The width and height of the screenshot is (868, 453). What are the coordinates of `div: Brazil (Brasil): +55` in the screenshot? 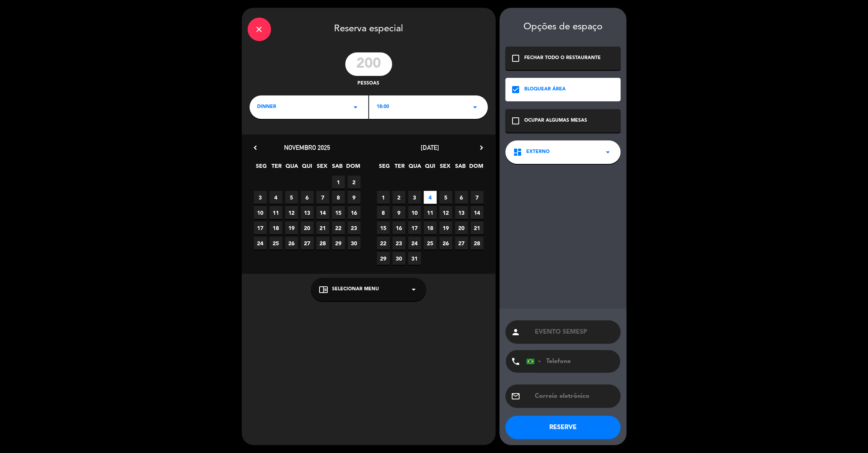 It's located at (536, 361).